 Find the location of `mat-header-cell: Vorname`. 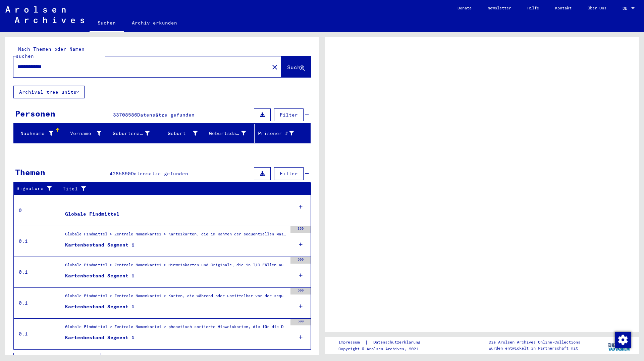

mat-header-cell: Vorname is located at coordinates (86, 133).